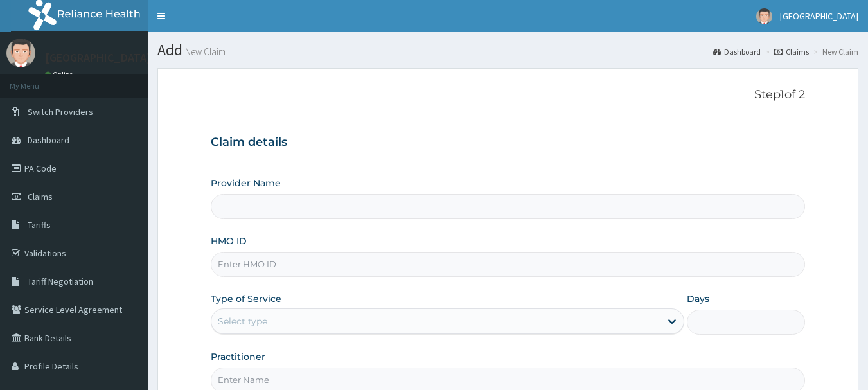 The image size is (868, 390). I want to click on span: Dashboard, so click(48, 140).